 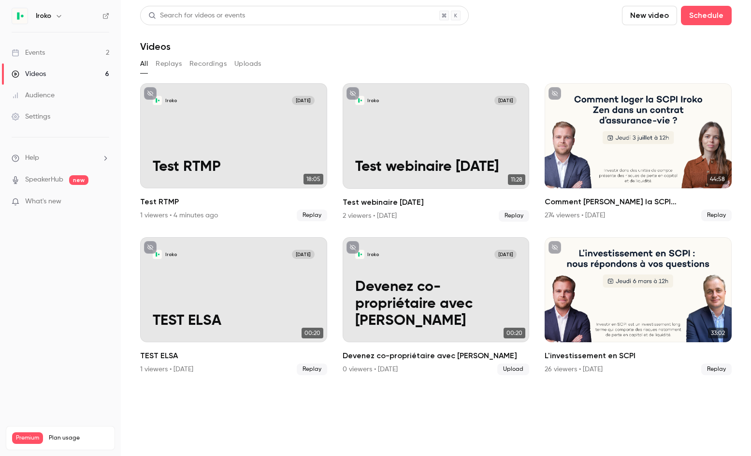 I want to click on li: Test webinaire sept. 2025, so click(x=436, y=152).